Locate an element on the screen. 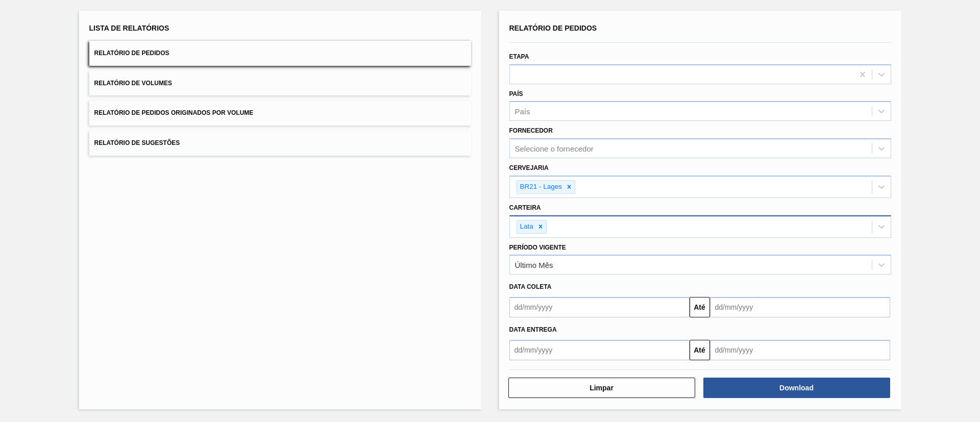  span: Relatório de Sugestões is located at coordinates (137, 142).